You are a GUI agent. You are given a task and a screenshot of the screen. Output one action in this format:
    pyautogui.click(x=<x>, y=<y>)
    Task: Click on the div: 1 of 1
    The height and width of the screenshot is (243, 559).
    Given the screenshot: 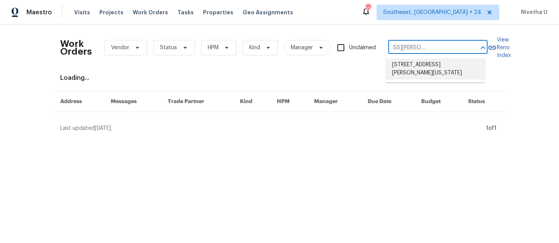 What is the action you would take?
    pyautogui.click(x=491, y=128)
    